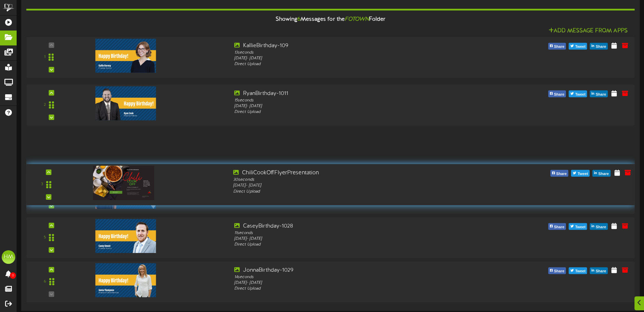 Image resolution: width=644 pixels, height=312 pixels. What do you see at coordinates (356, 46) in the screenshot?
I see `div: KallieBirthday-109` at bounding box center [356, 46].